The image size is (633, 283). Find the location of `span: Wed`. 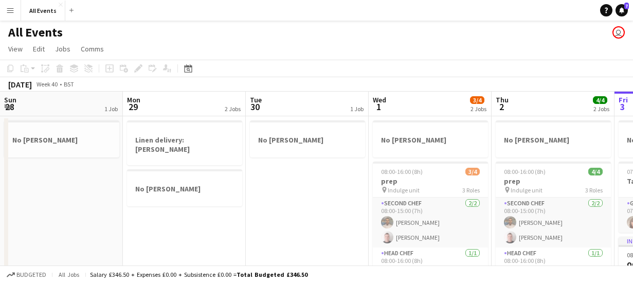

span: Wed is located at coordinates (380, 100).